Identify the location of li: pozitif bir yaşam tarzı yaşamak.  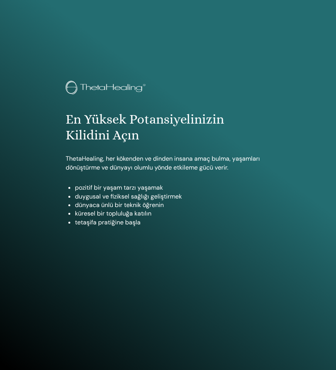
(173, 188).